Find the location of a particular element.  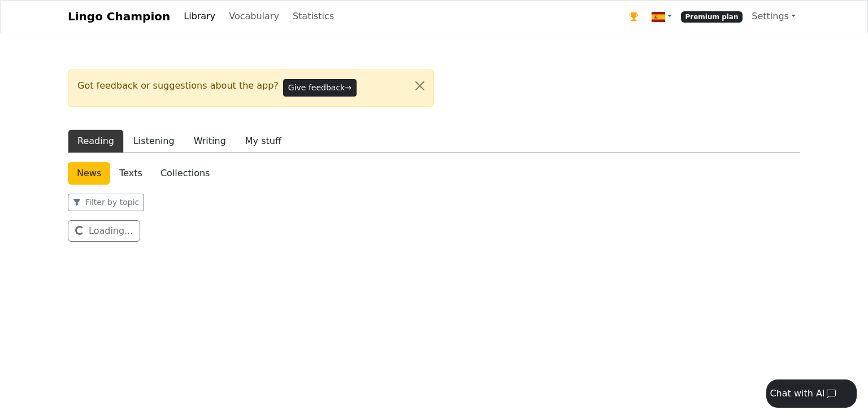

span: Got feedback or suggestions about the app? is located at coordinates (178, 86).